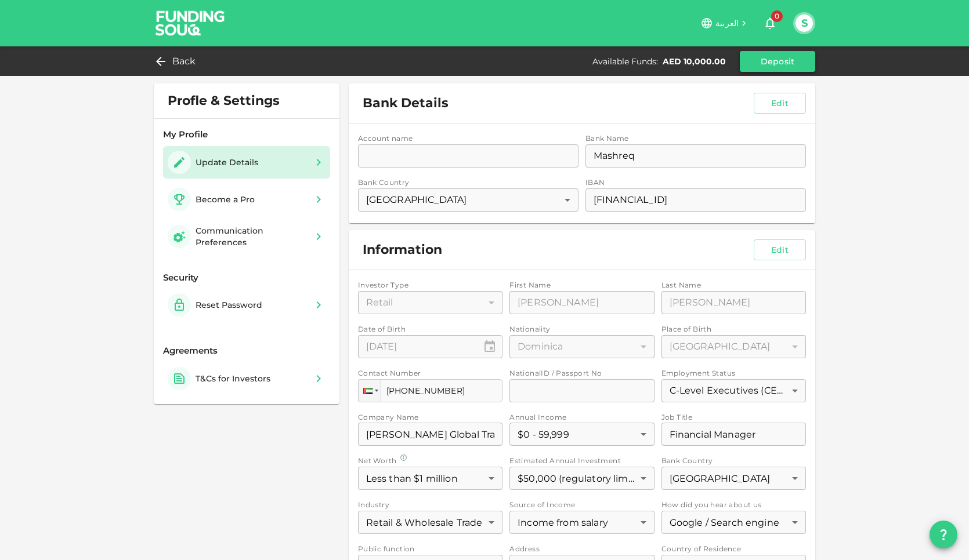  What do you see at coordinates (227, 162) in the screenshot?
I see `div: Update Details` at bounding box center [227, 162].